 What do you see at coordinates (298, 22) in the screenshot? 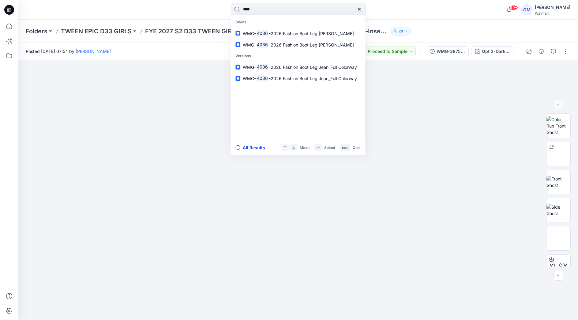
I see `p: Styles` at bounding box center [298, 22].